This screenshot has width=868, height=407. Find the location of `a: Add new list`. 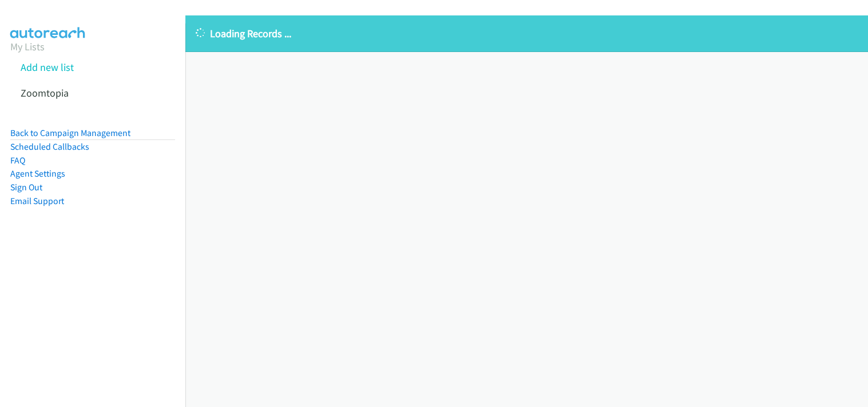

a: Add new list is located at coordinates (47, 67).